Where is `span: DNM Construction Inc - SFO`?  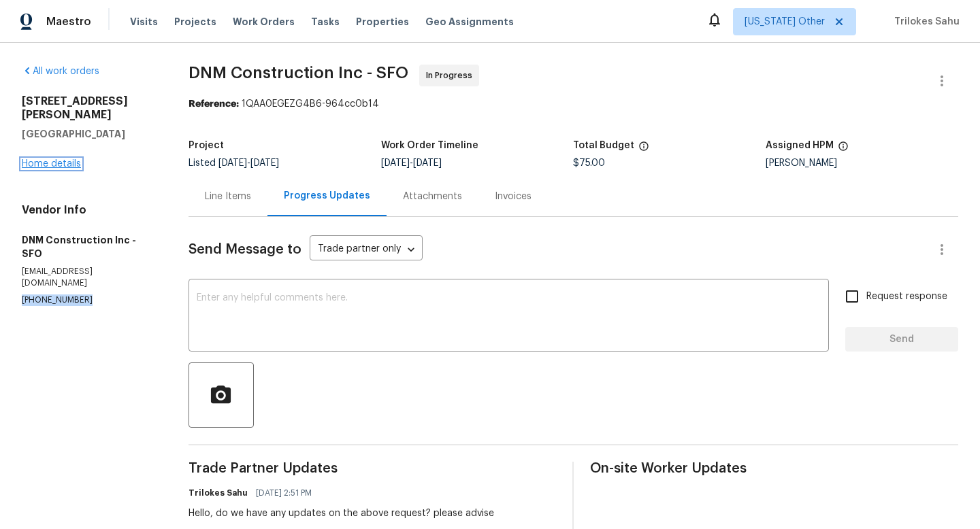 span: DNM Construction Inc - SFO is located at coordinates (298, 73).